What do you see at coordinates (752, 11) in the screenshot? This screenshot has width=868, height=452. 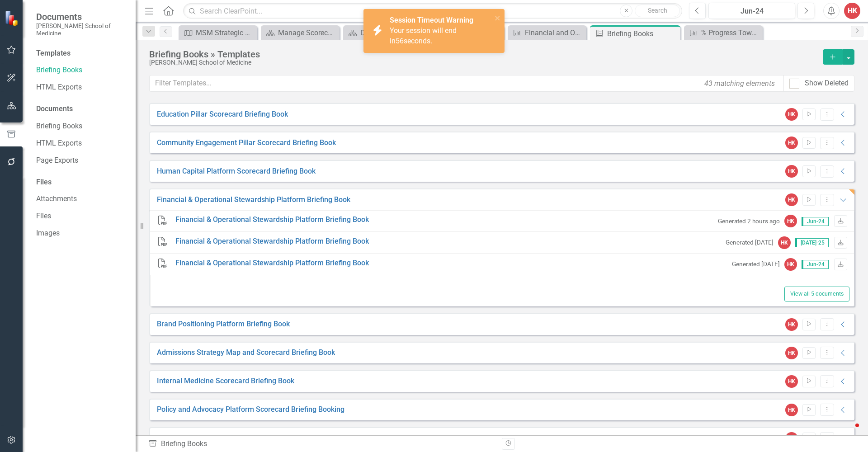 I see `button: Jun-24` at bounding box center [752, 11].